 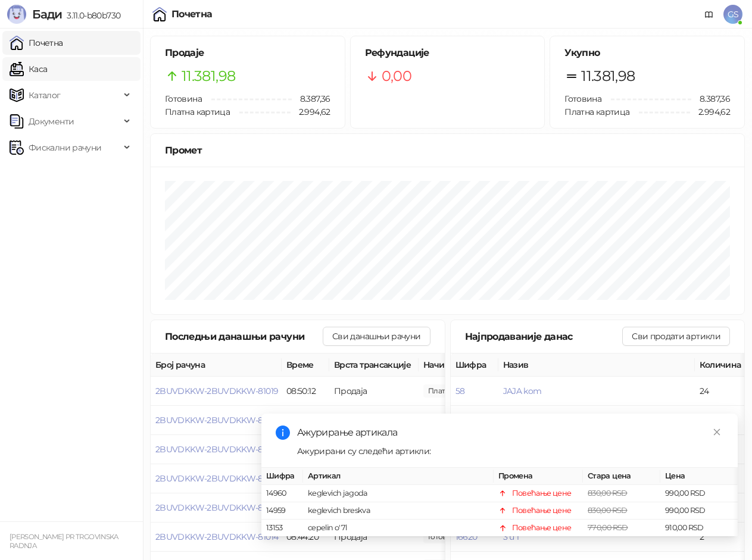 What do you see at coordinates (305, 391) in the screenshot?
I see `td: 08:50:12` at bounding box center [305, 391].